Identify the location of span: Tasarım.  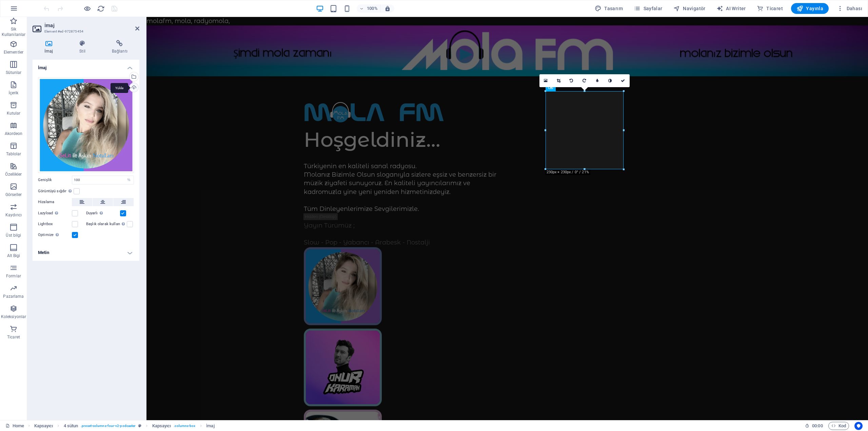
(609, 8).